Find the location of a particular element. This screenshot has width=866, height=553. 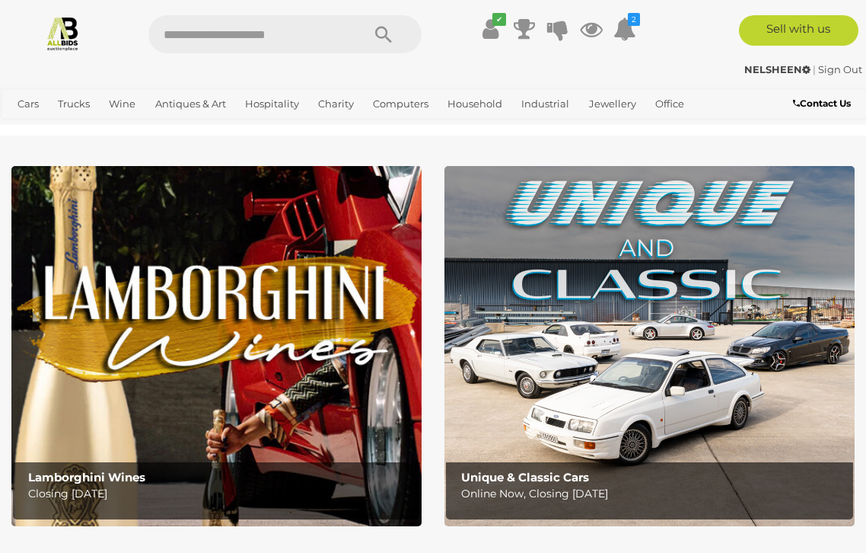

a: Sports is located at coordinates (33, 129).